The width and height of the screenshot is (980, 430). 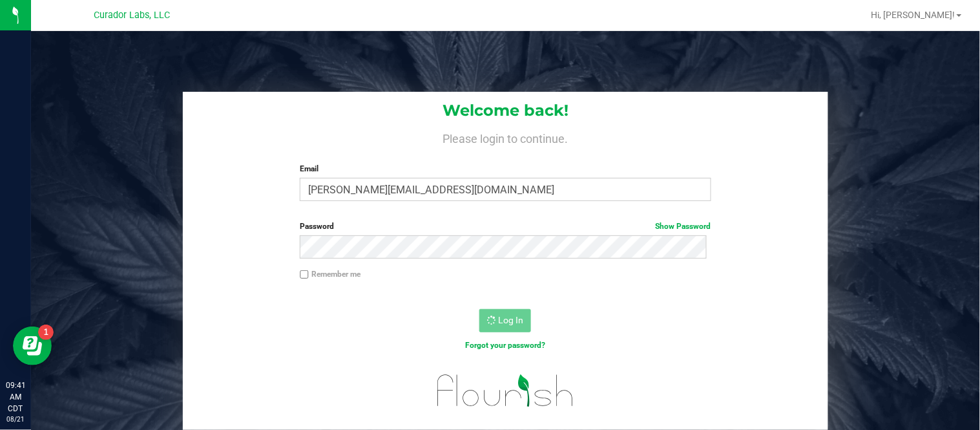 I want to click on label: Email, so click(x=504, y=169).